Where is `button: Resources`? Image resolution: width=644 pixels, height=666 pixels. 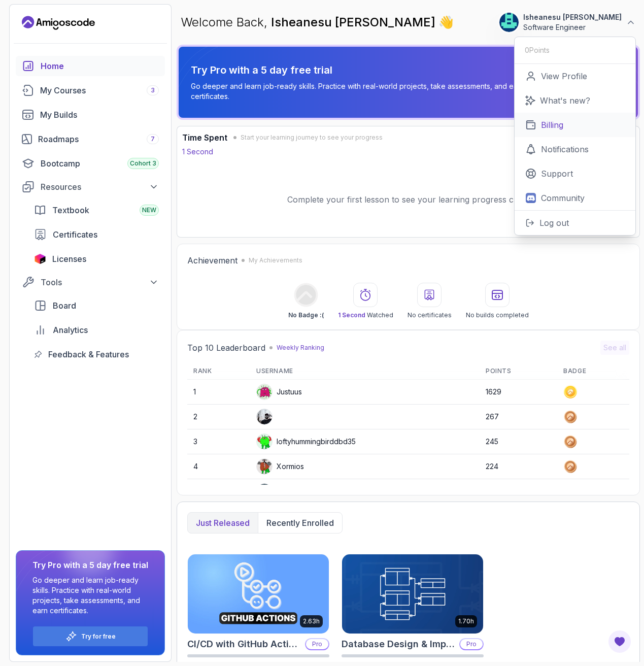 button: Resources is located at coordinates (90, 187).